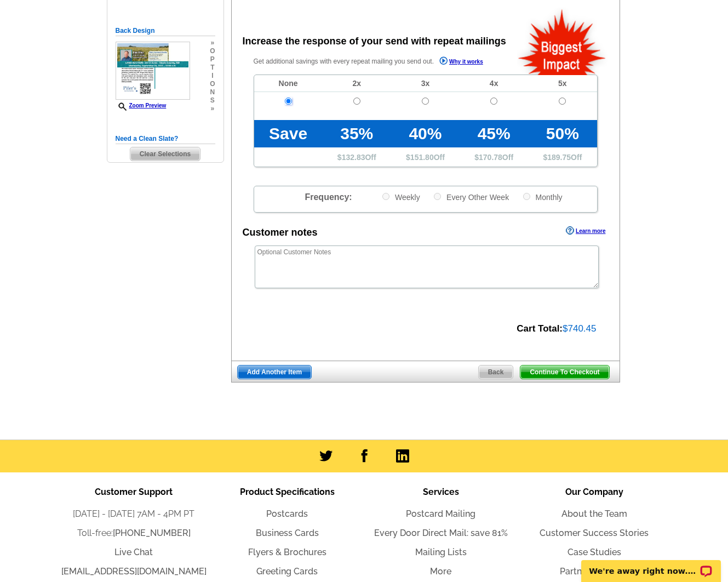 The height and width of the screenshot is (582, 728). I want to click on span: 189.75, so click(559, 158).